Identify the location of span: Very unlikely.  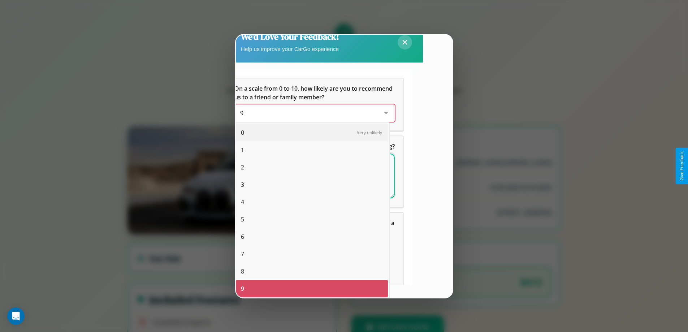
(369, 132).